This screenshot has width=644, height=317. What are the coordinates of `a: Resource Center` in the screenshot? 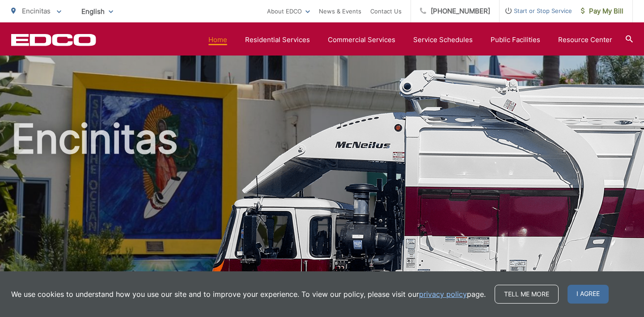 It's located at (585, 40).